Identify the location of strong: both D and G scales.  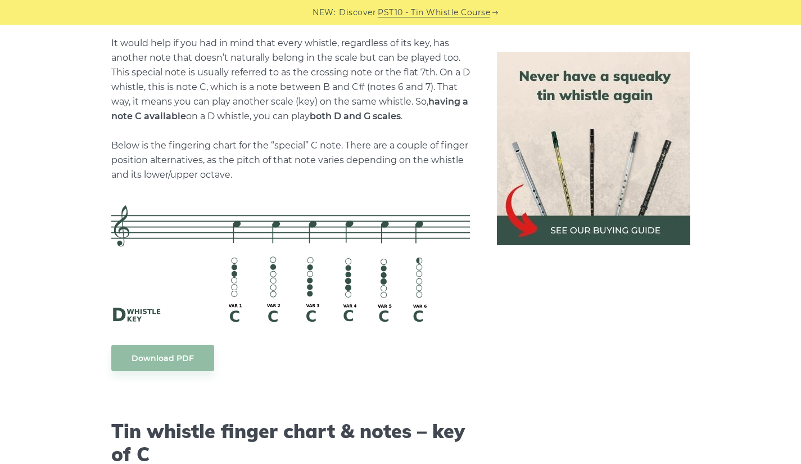
(355, 116).